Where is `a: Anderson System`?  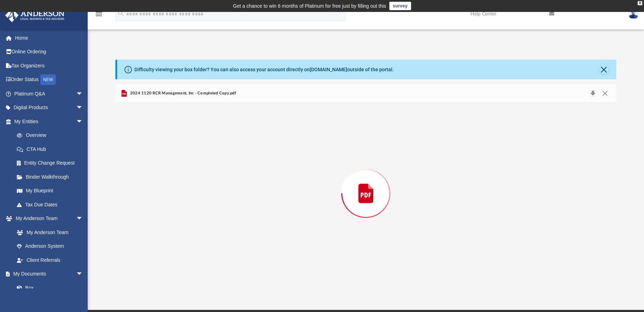 a: Anderson System is located at coordinates (50, 246).